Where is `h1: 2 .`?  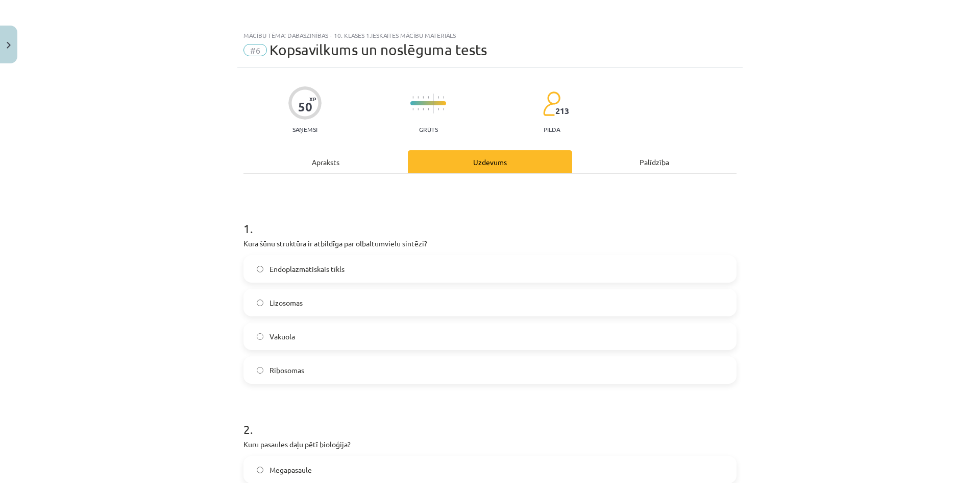
h1: 2 . is located at coordinates (490, 420).